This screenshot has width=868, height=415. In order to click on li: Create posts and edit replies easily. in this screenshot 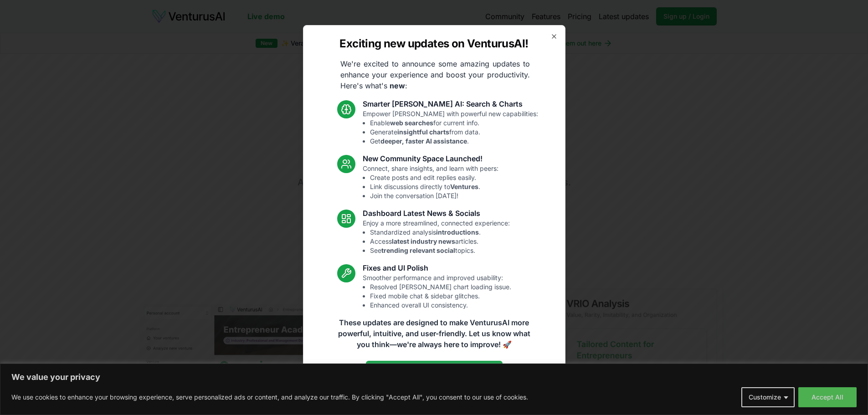, I will do `click(434, 177)`.